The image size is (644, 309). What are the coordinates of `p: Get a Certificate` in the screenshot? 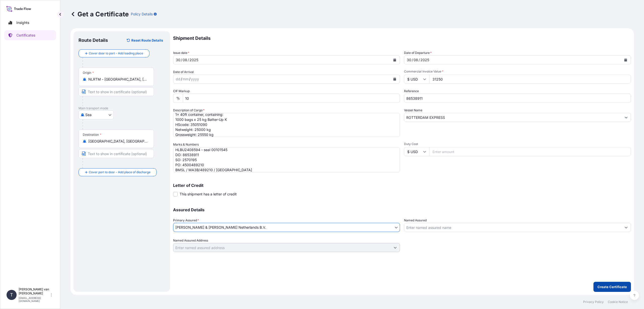 It's located at (100, 14).